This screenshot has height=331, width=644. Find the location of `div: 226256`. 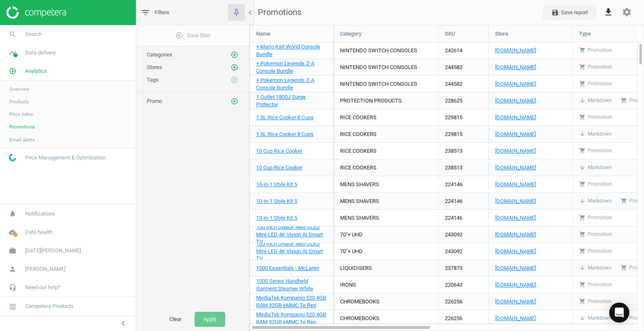

div: 226256 is located at coordinates (463, 318).